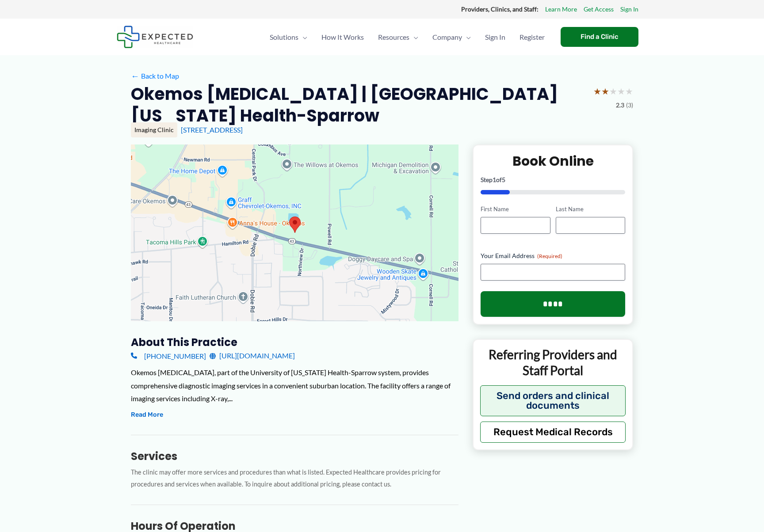  I want to click on nav: Primary Site Navigation, so click(407, 37).